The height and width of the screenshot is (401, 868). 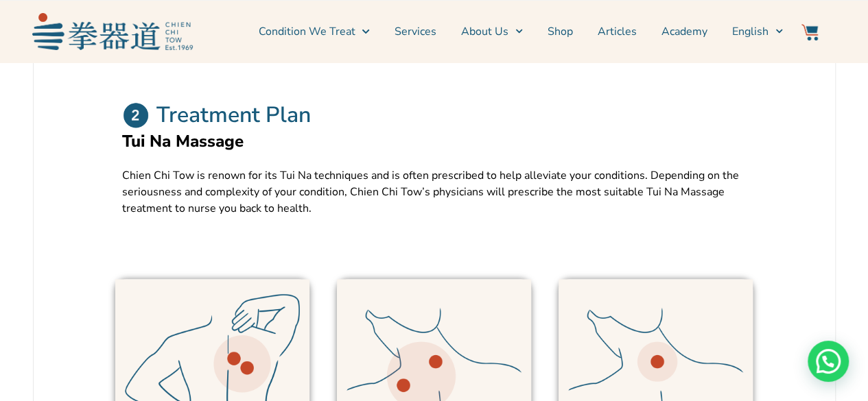 I want to click on a: Condition We Treat, so click(x=313, y=31).